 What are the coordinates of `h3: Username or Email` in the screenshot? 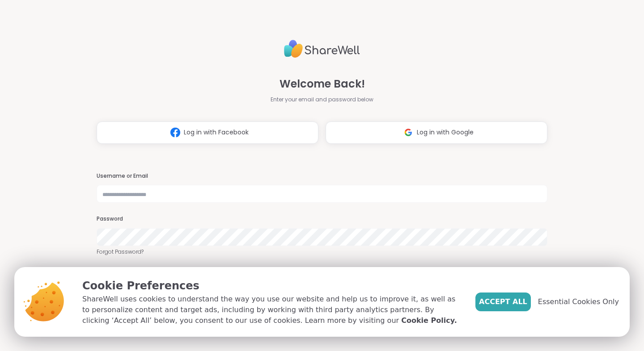 It's located at (322, 176).